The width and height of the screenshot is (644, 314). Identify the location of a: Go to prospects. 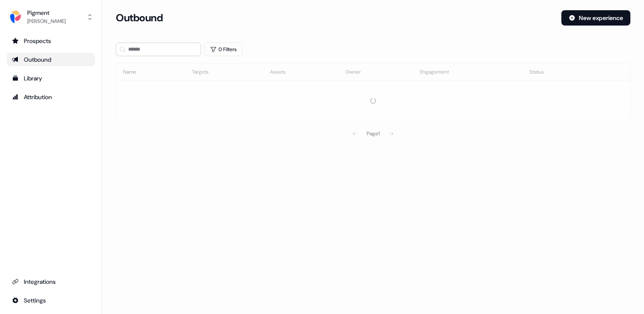
(51, 41).